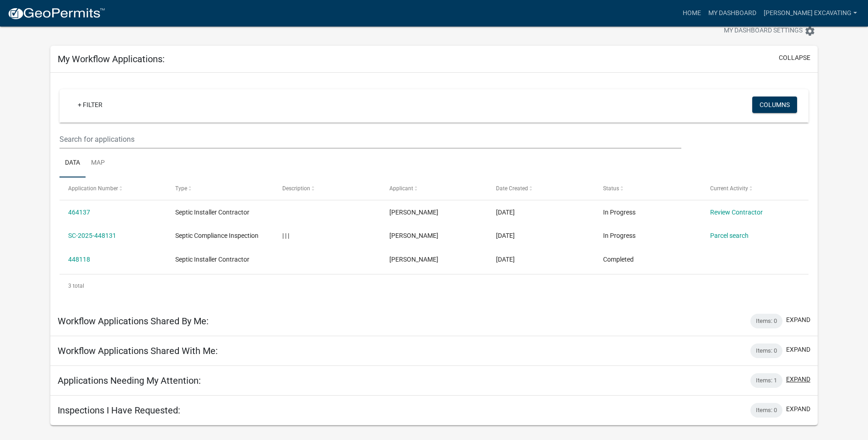 The width and height of the screenshot is (868, 440). What do you see at coordinates (774, 105) in the screenshot?
I see `button: Columns` at bounding box center [774, 105].